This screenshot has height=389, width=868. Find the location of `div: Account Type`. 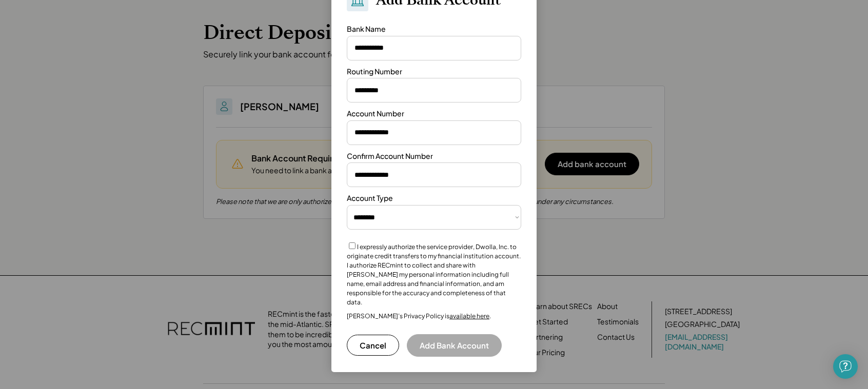

div: Account Type is located at coordinates (370, 198).